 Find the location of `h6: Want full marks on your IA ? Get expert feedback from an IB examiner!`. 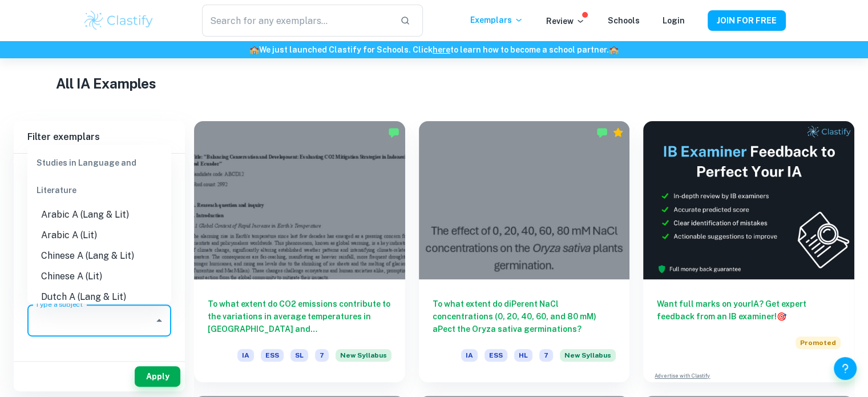

h6: Want full marks on your IA ? Get expert feedback from an IB examiner! is located at coordinates (749, 310).